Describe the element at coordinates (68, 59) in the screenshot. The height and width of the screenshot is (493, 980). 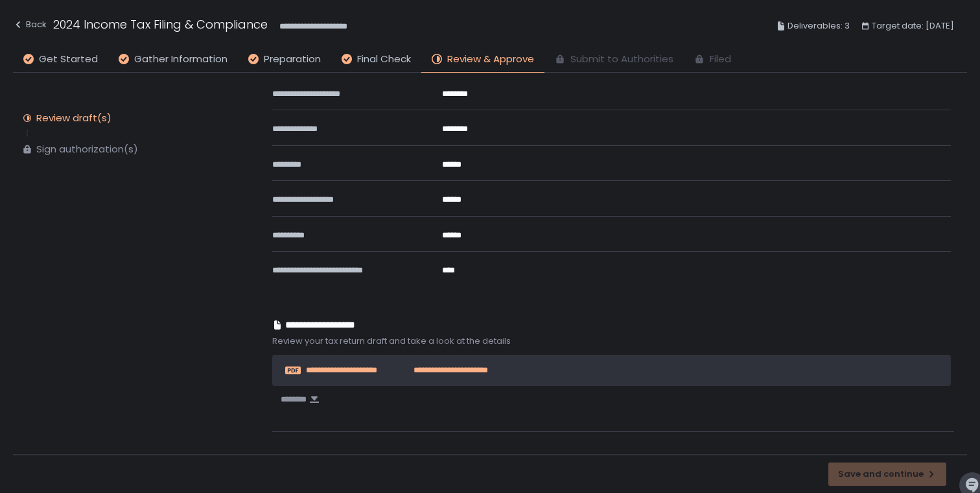
I see `span: Get Started` at that location.